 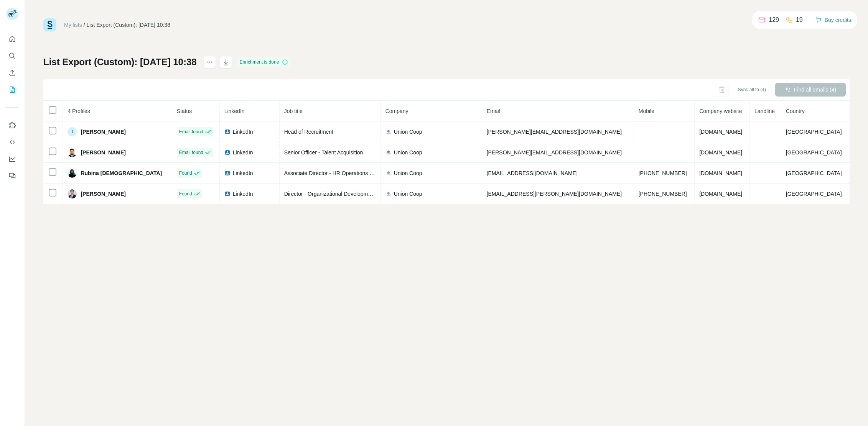 I want to click on span: Mobile, so click(x=646, y=111).